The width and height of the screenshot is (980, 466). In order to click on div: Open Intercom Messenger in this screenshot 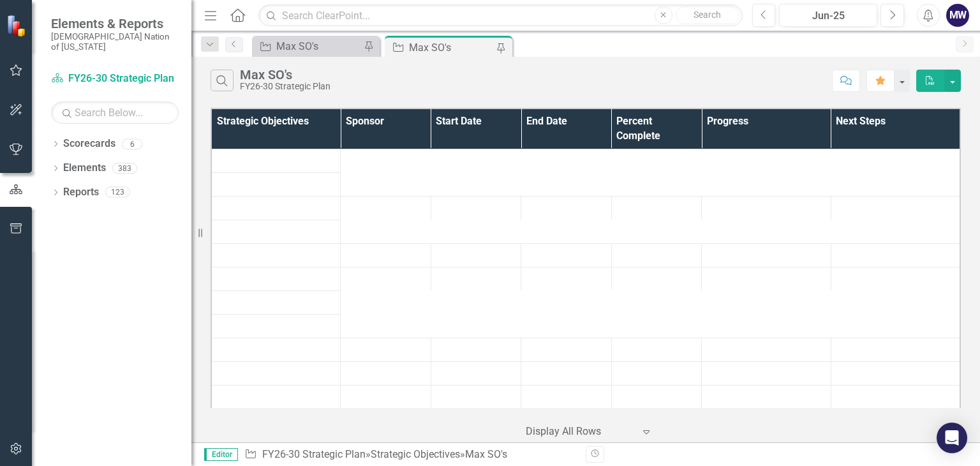, I will do `click(952, 438)`.